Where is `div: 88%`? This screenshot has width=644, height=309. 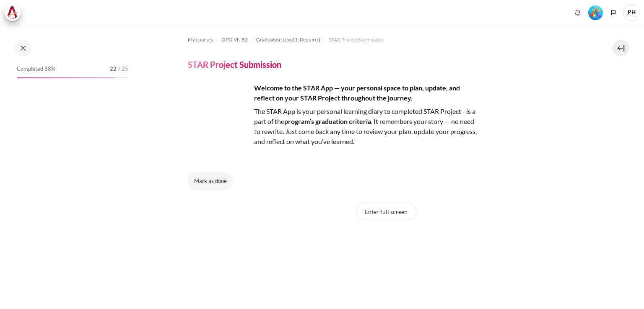
div: 88% is located at coordinates (66, 78).